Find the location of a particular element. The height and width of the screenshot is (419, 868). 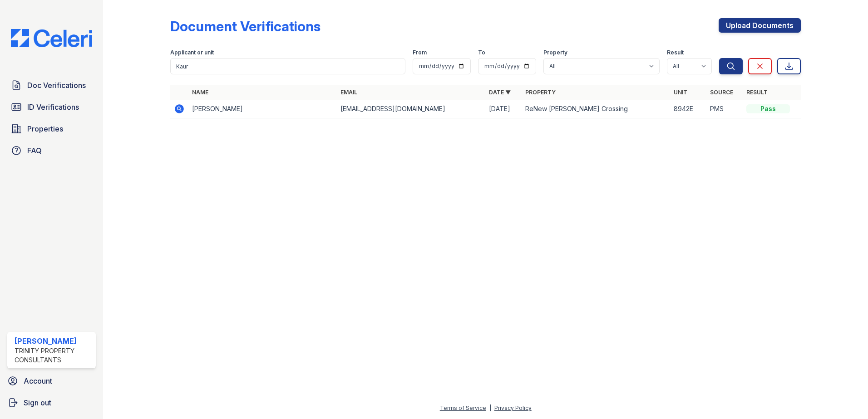

div: Pass is located at coordinates (768, 108).